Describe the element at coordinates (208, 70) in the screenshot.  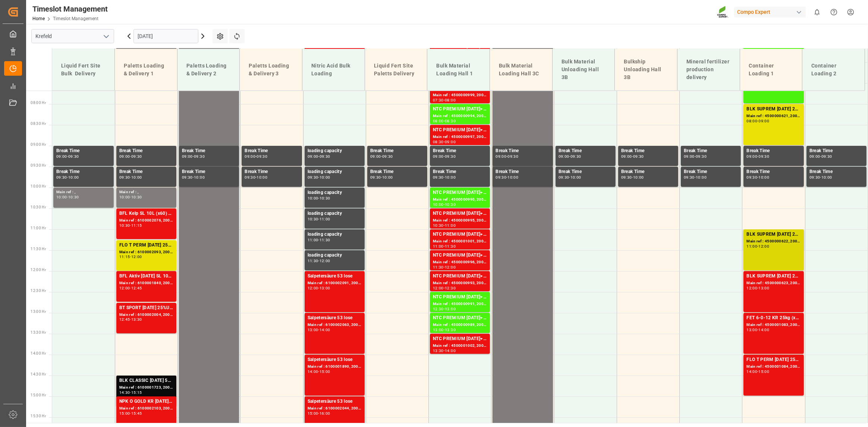
I see `div: Paletts Loading & Delivery 2` at that location.